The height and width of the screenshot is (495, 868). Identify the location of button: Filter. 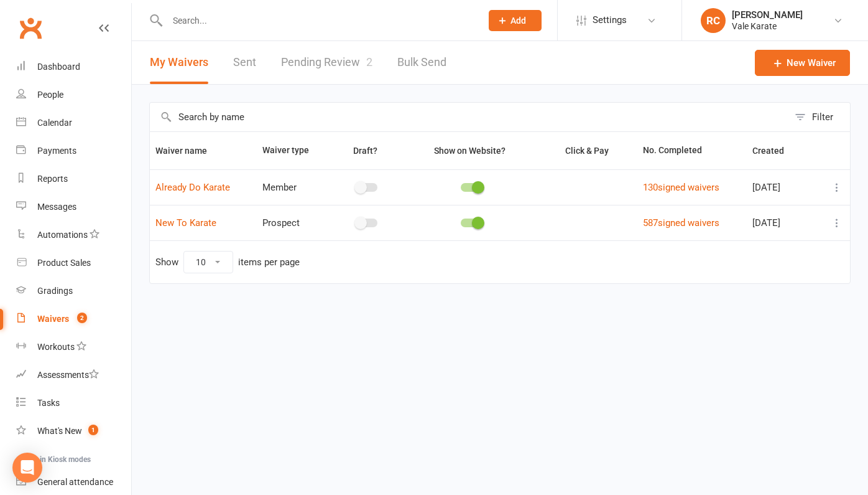
(819, 117).